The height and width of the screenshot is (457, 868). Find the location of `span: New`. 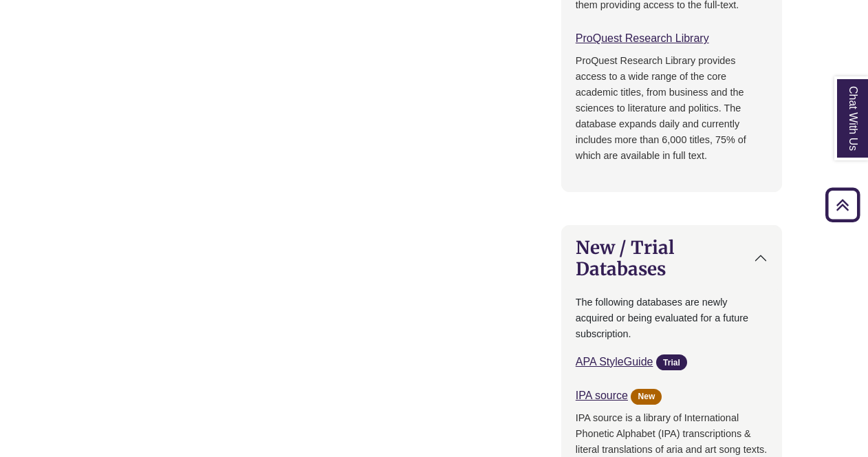

span: New is located at coordinates (646, 396).